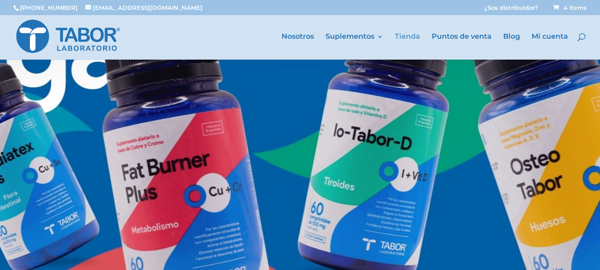 This screenshot has height=270, width=600. What do you see at coordinates (512, 46) in the screenshot?
I see `a: Blog` at bounding box center [512, 46].